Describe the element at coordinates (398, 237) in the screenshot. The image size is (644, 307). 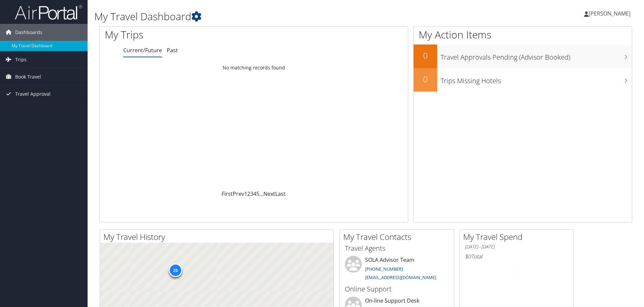
I see `h2: My Travel Contacts` at that location.